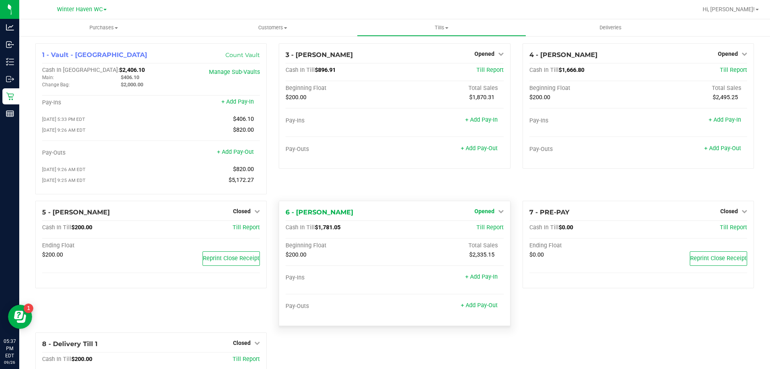 The image size is (770, 369). Describe the element at coordinates (243, 55) in the screenshot. I see `a: Count Vault` at that location.